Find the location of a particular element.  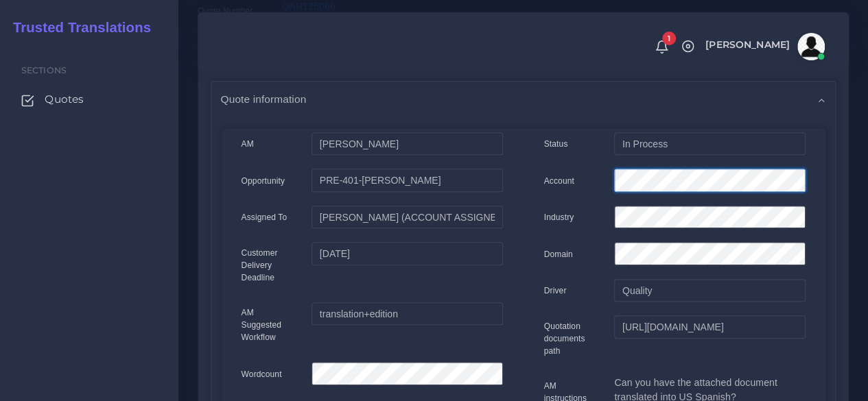

input: pm is located at coordinates (407, 217).